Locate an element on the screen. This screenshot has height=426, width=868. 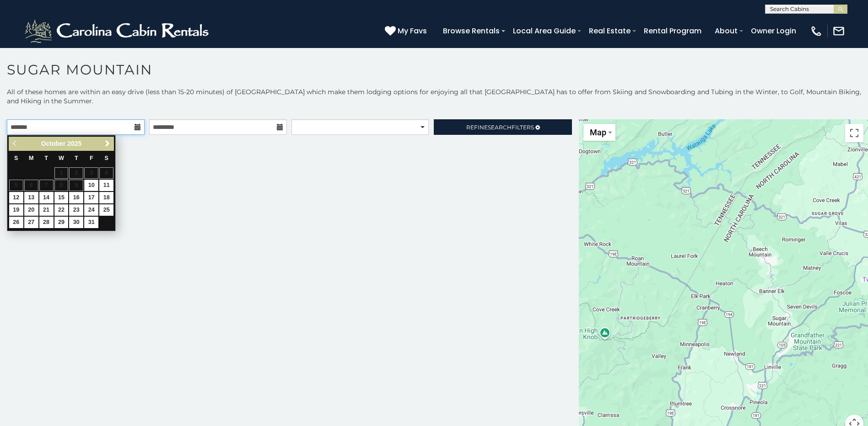
a: RefineSearchFilters is located at coordinates (503, 127).